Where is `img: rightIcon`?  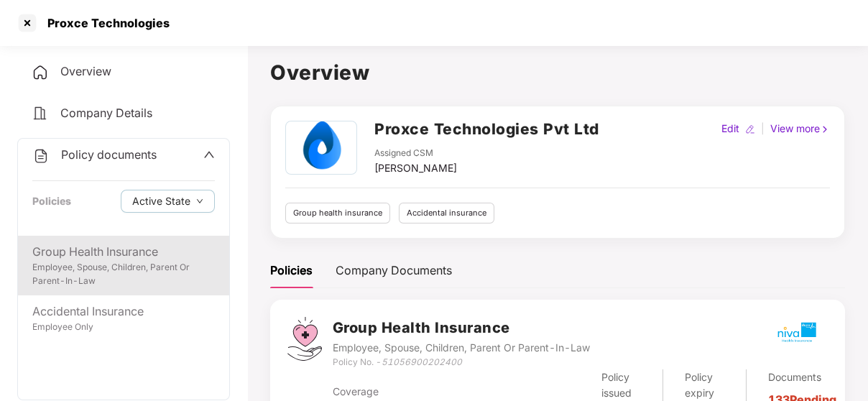 img: rightIcon is located at coordinates (825, 130).